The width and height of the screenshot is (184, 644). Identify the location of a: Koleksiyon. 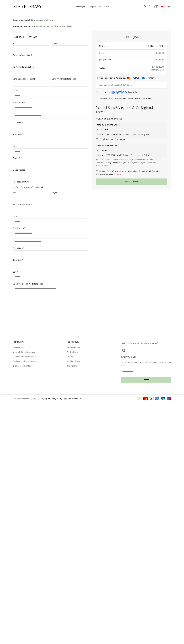
(81, 7).